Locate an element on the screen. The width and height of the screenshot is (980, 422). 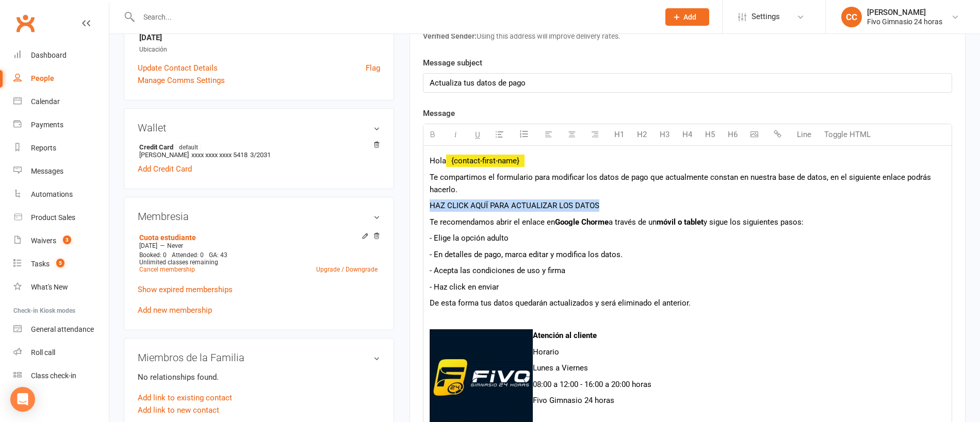
button: Center is located at coordinates (573, 134).